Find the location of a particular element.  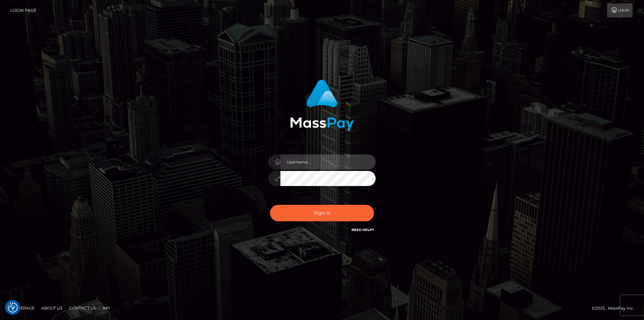

button: Consent Preferences is located at coordinates (13, 308).